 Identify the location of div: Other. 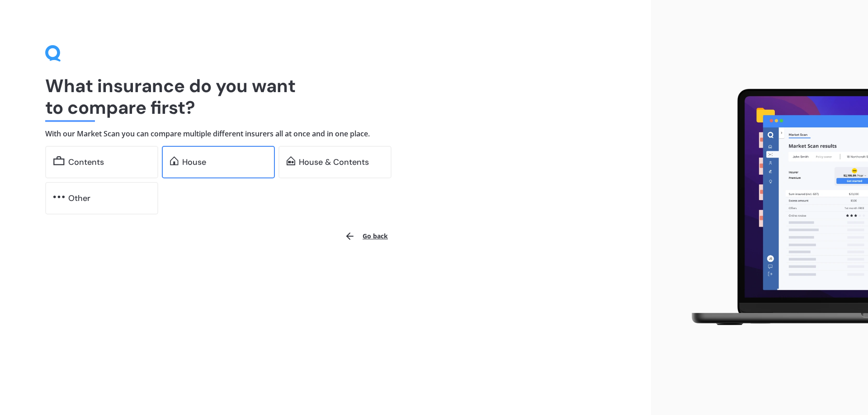
(79, 198).